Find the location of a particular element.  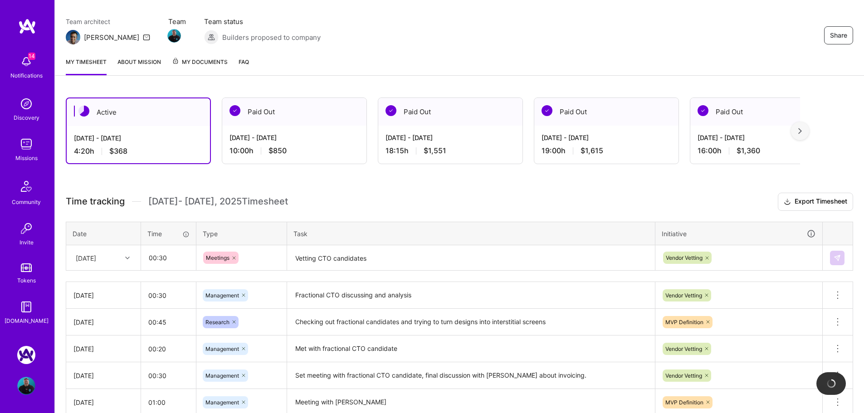

span: $1,360 is located at coordinates (748, 151).